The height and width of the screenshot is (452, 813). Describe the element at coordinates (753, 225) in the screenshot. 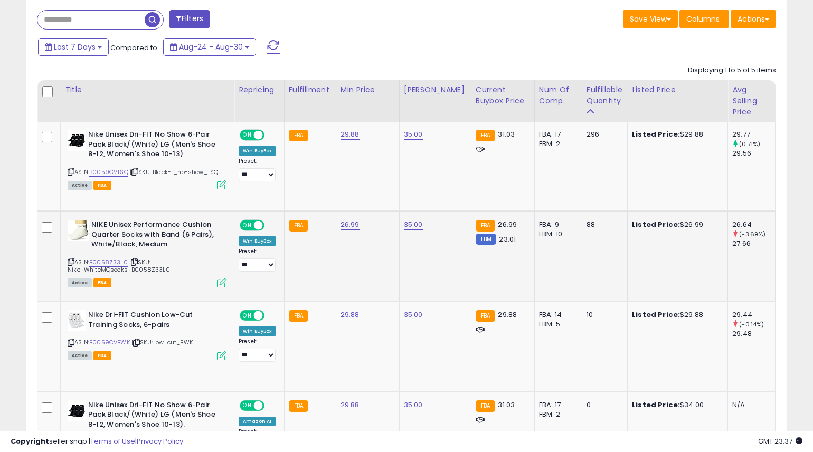

I see `div: 26.64` at that location.